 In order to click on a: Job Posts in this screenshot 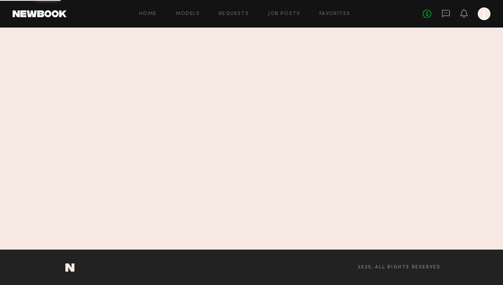, I will do `click(284, 14)`.